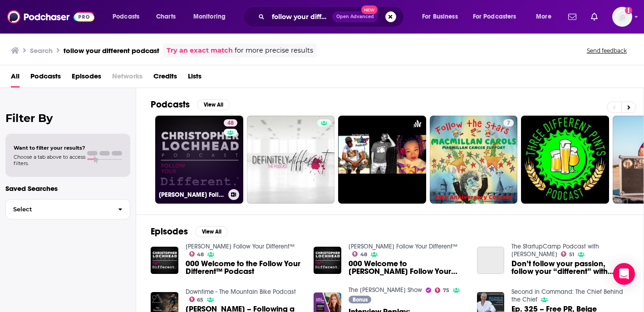  Describe the element at coordinates (45, 78) in the screenshot. I see `a: Podcasts` at that location.